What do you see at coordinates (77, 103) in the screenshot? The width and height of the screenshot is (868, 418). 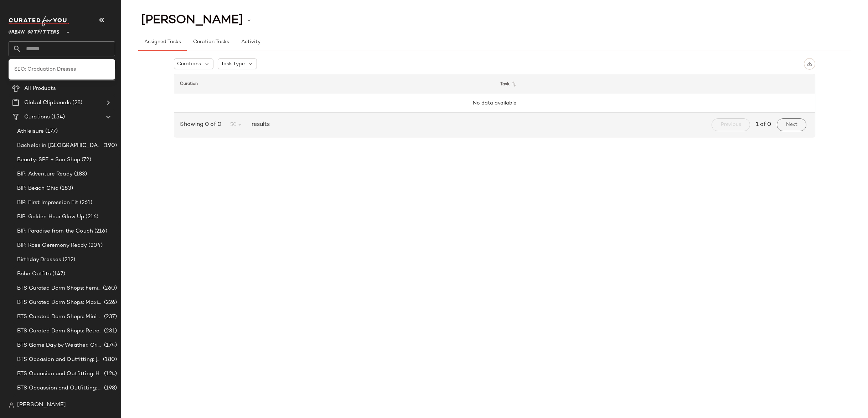 I see `span: (28)` at bounding box center [77, 103].